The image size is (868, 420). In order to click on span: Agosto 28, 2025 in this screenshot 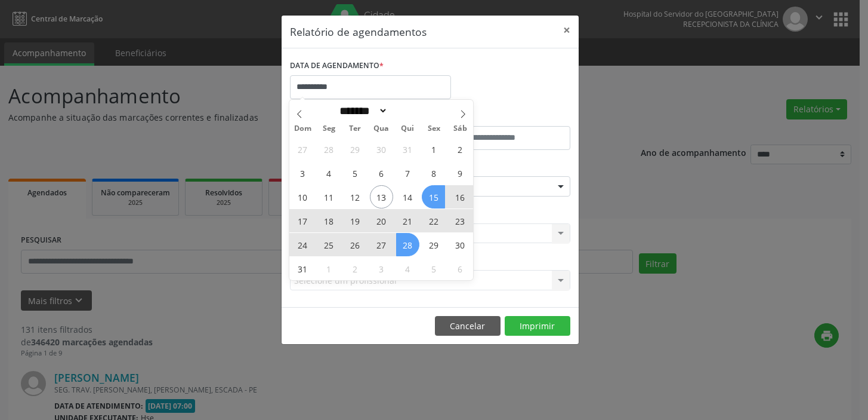, I will do `click(408, 244)`.